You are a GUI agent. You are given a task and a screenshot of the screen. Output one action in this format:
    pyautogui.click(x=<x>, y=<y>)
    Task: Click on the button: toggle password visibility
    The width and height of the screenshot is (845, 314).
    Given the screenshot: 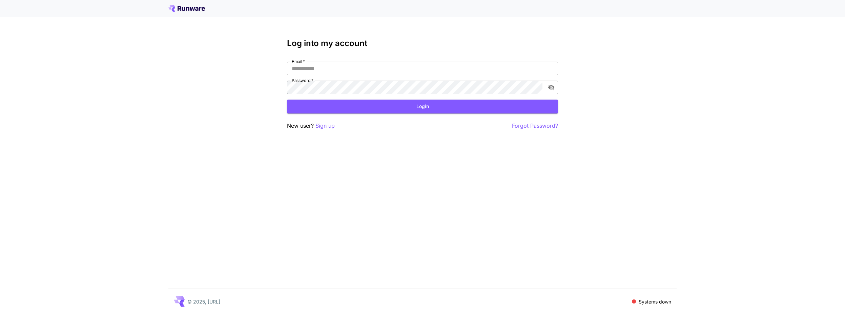 What is the action you would take?
    pyautogui.click(x=551, y=87)
    